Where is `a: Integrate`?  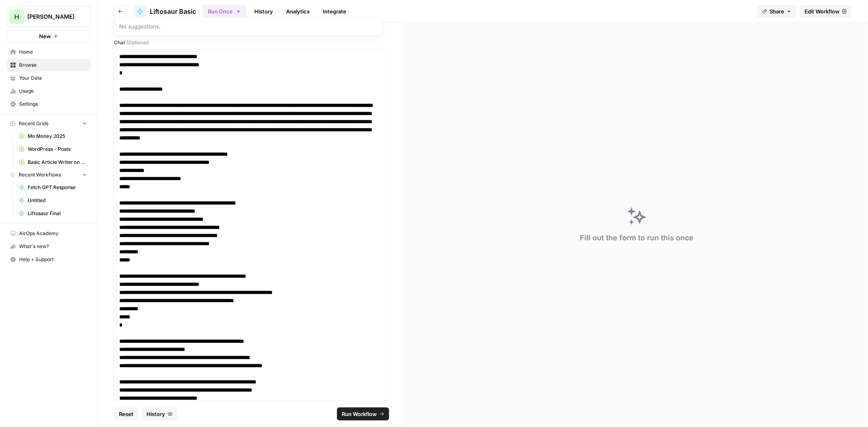 a: Integrate is located at coordinates (334, 11).